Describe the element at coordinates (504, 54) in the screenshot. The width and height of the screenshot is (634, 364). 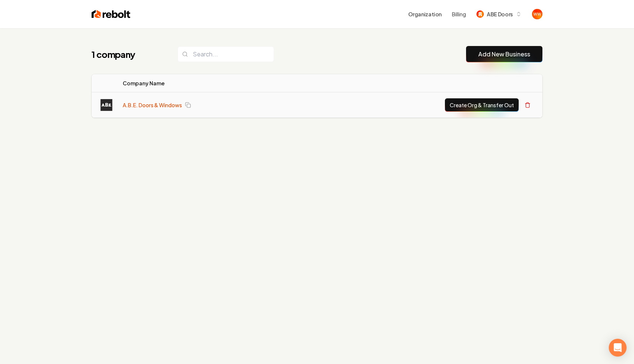
I see `button: Add New Business` at that location.